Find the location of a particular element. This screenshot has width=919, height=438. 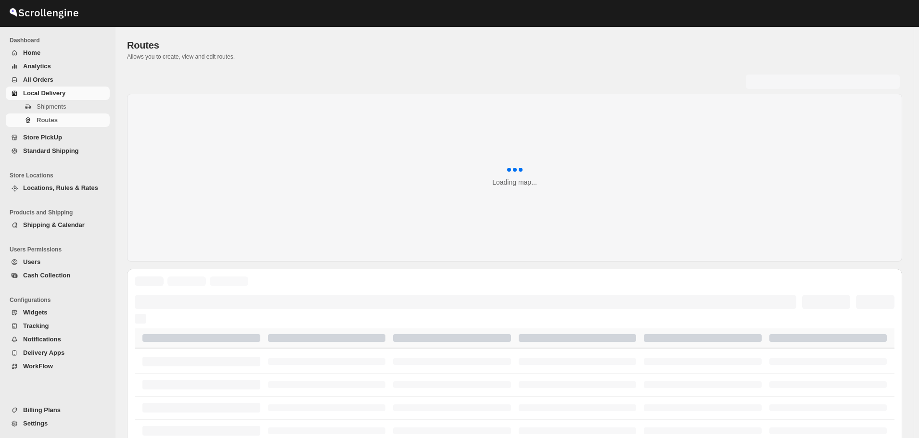

span: Dashboard is located at coordinates (60, 40).